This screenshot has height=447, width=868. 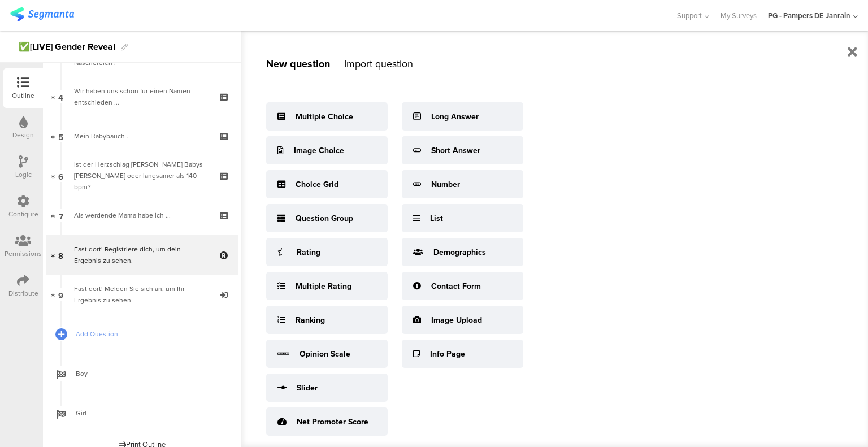 What do you see at coordinates (457, 320) in the screenshot?
I see `div: Image Upload` at bounding box center [457, 320].